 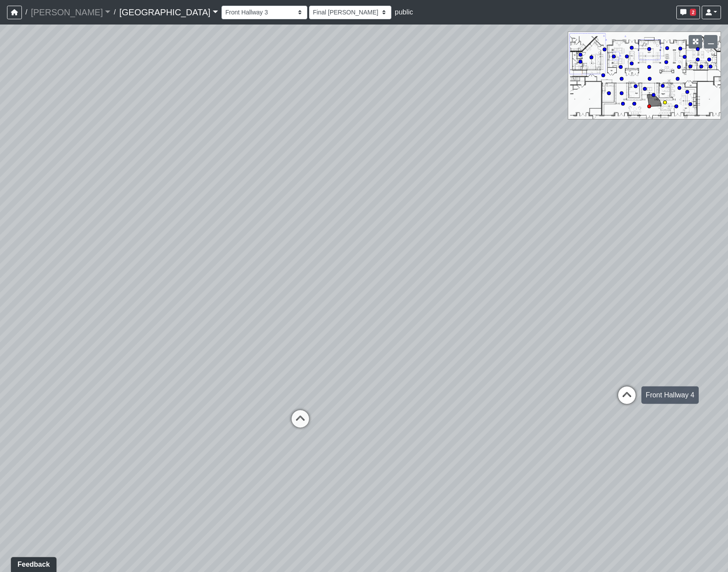 I want to click on div: Front Hallway 4, so click(x=670, y=395).